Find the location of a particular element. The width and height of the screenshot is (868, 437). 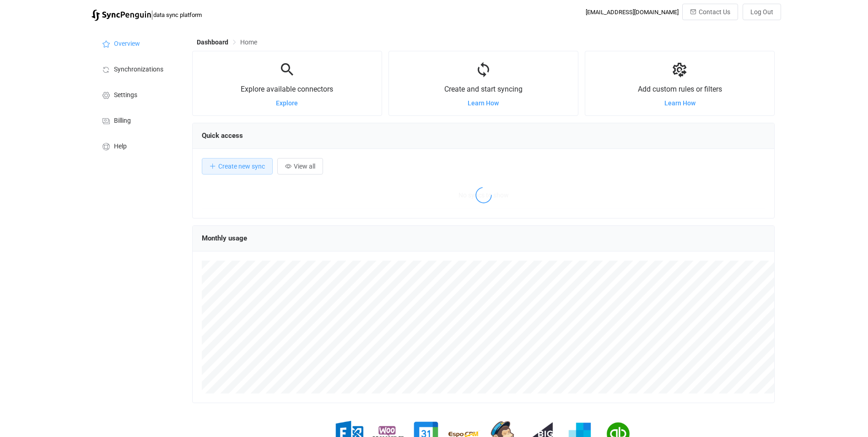

a: Overview is located at coordinates (137, 43).